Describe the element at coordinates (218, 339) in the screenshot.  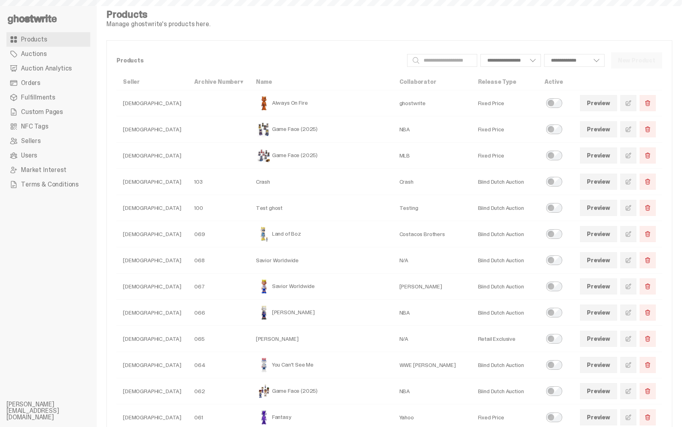
I see `td: 065` at that location.